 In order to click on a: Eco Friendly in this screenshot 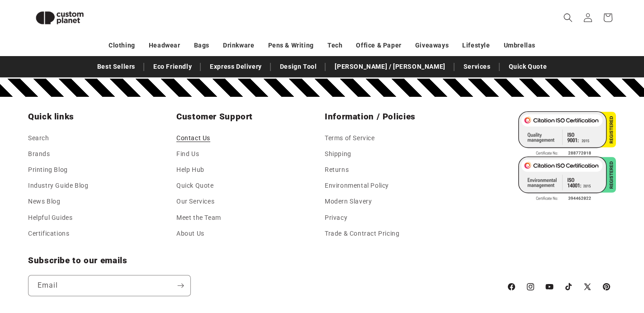, I will do `click(172, 67)`.